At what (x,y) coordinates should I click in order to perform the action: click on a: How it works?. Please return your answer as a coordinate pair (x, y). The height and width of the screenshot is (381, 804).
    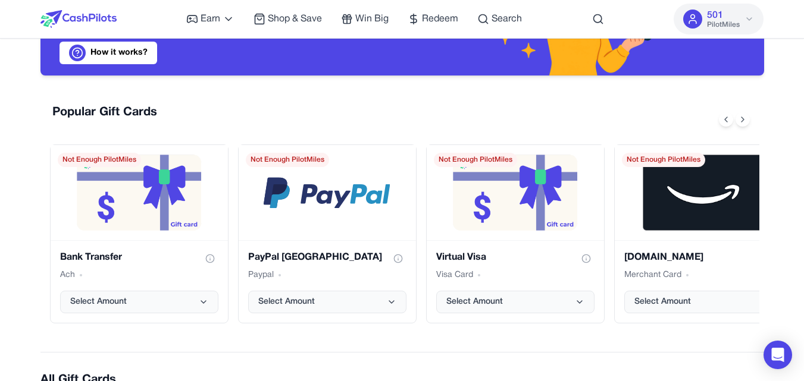
    Looking at the image, I should click on (108, 53).